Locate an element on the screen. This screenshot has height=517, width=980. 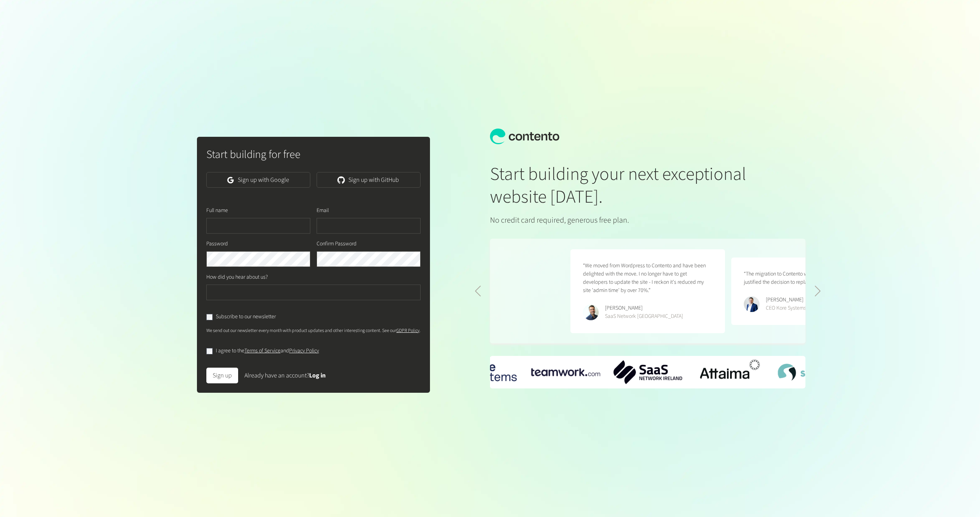
label: Full name is located at coordinates (217, 210).